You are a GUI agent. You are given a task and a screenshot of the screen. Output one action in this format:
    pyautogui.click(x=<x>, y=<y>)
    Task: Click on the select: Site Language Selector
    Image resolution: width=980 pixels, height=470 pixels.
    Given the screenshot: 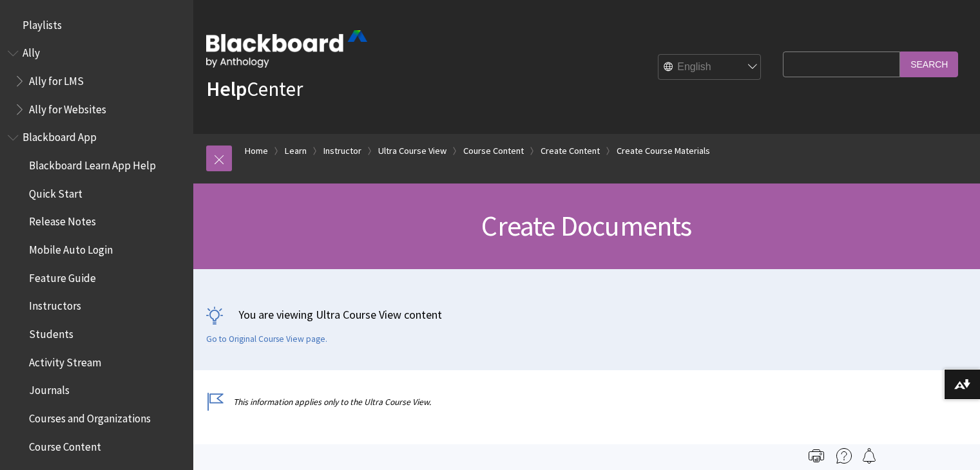 What is the action you would take?
    pyautogui.click(x=710, y=68)
    